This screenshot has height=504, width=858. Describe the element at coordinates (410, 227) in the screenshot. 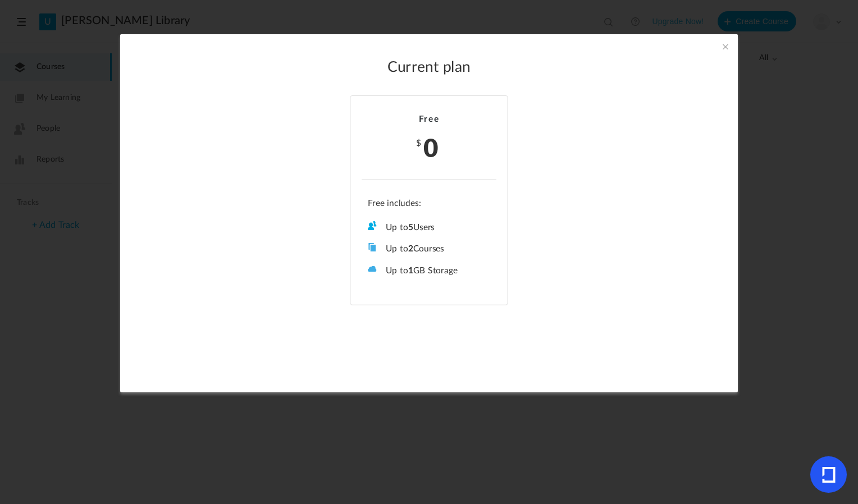

I see `b: 5` at that location.